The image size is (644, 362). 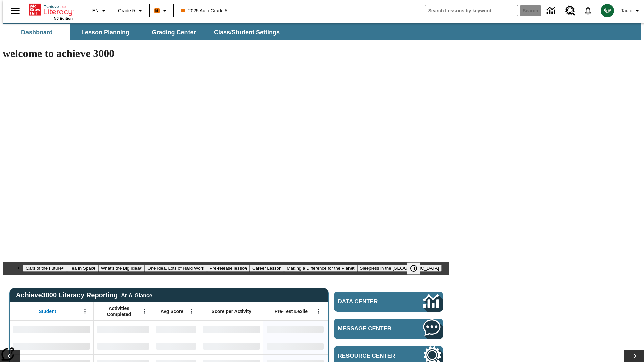 What do you see at coordinates (45, 268) in the screenshot?
I see `button: Slide 1 Cars of the Future?` at bounding box center [45, 268].